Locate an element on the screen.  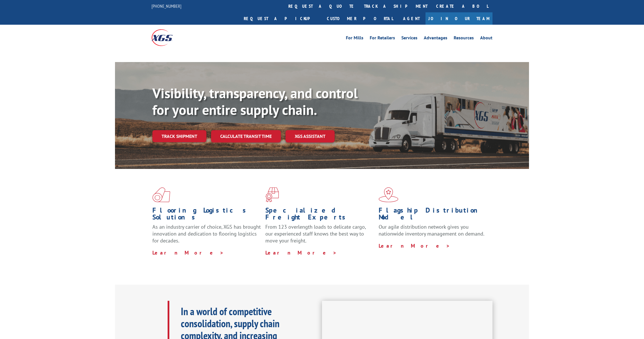
a: Join Our Team is located at coordinates (459, 19).